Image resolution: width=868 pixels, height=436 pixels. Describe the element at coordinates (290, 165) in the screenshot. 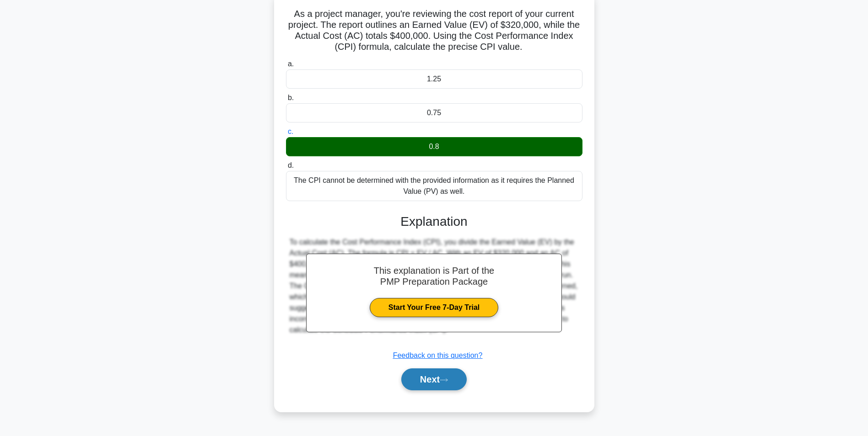

I see `span: d.` at that location.